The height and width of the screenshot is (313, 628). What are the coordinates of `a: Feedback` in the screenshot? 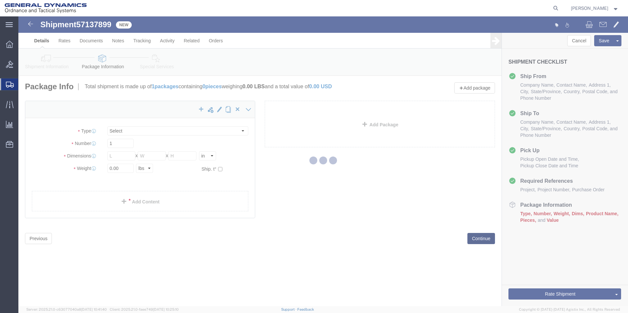 It's located at (305, 310).